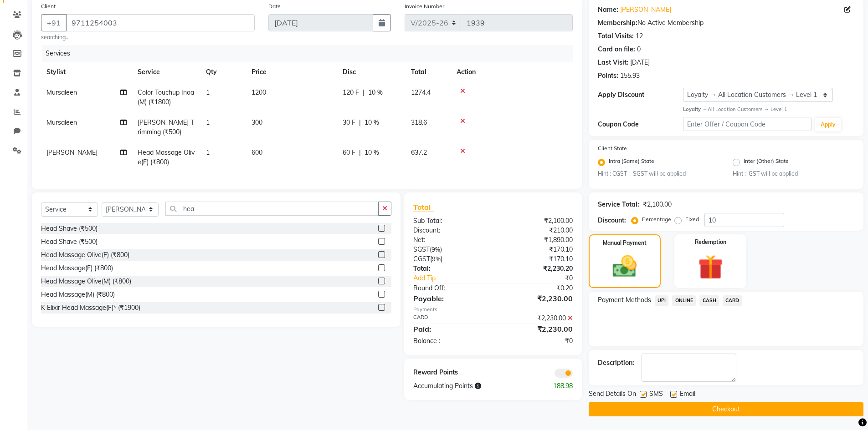 Image resolution: width=868 pixels, height=430 pixels. Describe the element at coordinates (631, 162) in the screenshot. I see `label: Intra (Same) State` at that location.